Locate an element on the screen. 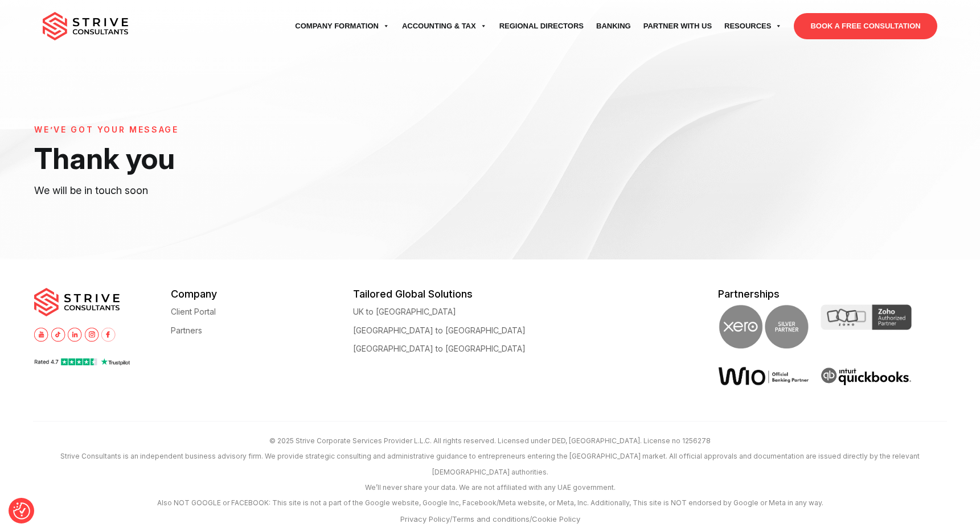 The width and height of the screenshot is (980, 532). h5: Company is located at coordinates (262, 293).